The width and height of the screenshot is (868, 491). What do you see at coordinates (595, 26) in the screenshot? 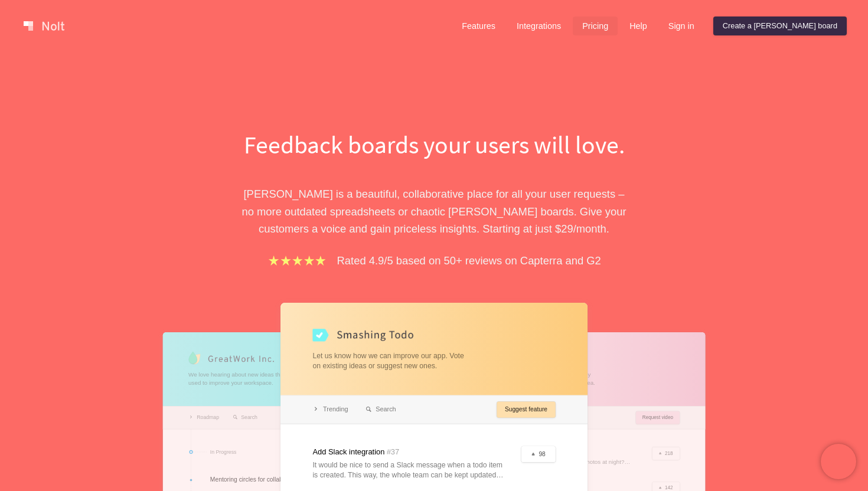
I see `a: Pricing` at bounding box center [595, 26].